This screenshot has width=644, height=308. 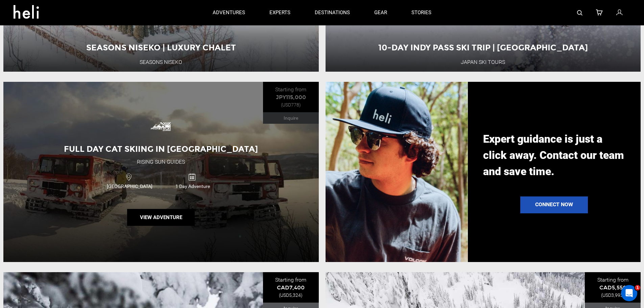 I want to click on img: images, so click(x=161, y=127).